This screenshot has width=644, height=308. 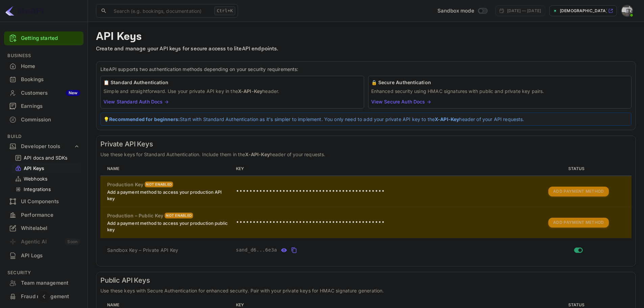 I want to click on span: Sandbox mode, so click(x=456, y=11).